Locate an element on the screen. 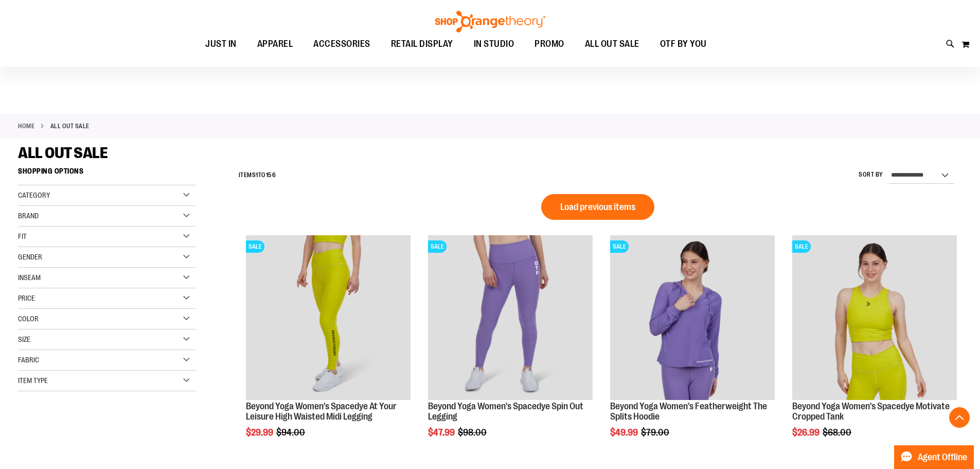 The width and height of the screenshot is (980, 469). a: Product image for Beyond Yoga Womens Featherweight The Splits HoodieSALE is located at coordinates (692, 318).